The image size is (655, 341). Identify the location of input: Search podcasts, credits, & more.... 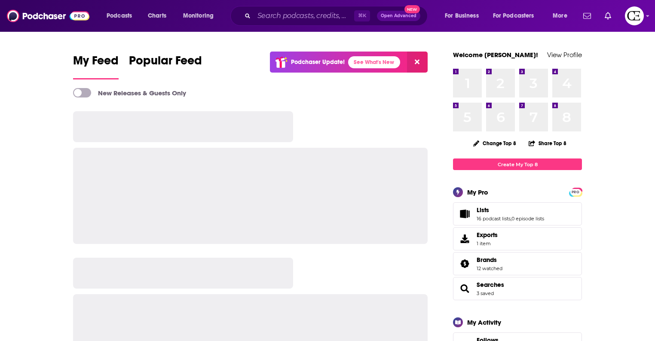
(304, 16).